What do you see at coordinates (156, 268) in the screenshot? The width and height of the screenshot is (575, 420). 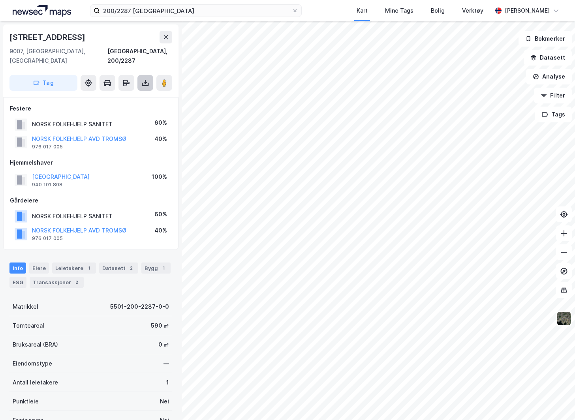 I see `div: Bygg` at bounding box center [156, 268].